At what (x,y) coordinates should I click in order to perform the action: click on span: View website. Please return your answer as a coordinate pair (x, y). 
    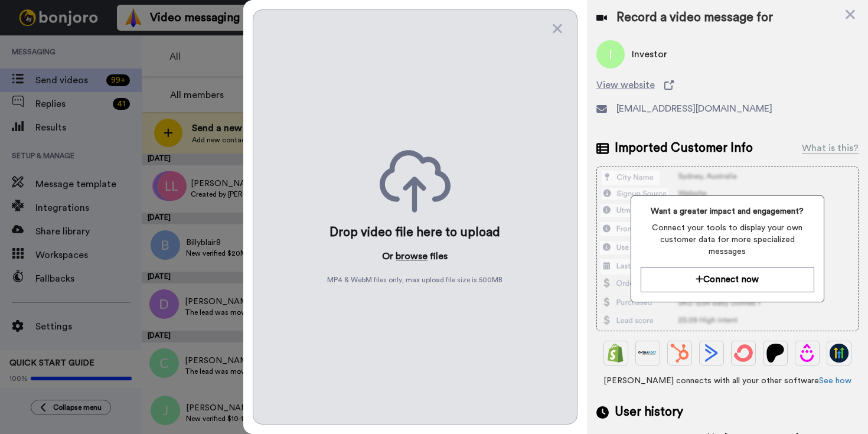
    Looking at the image, I should click on (625, 85).